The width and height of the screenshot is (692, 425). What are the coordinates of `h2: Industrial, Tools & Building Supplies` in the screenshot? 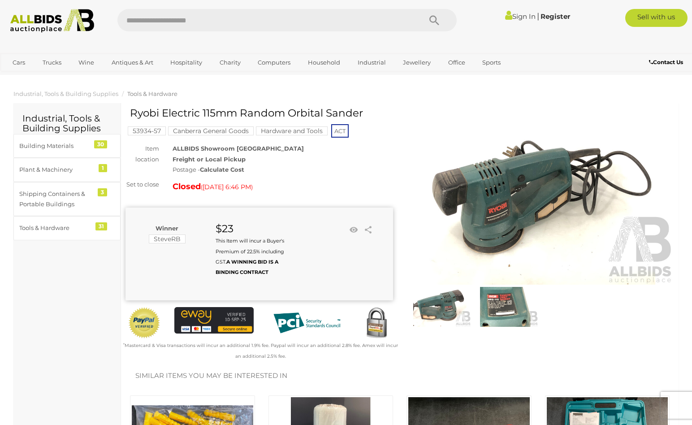 It's located at (67, 123).